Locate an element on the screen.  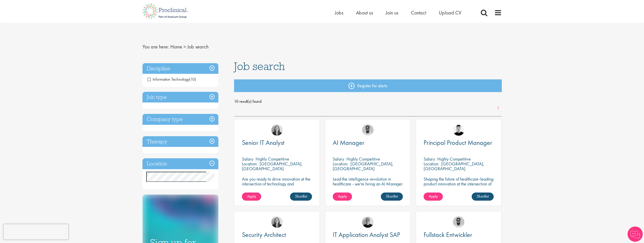
a: Contact is located at coordinates (418, 13).